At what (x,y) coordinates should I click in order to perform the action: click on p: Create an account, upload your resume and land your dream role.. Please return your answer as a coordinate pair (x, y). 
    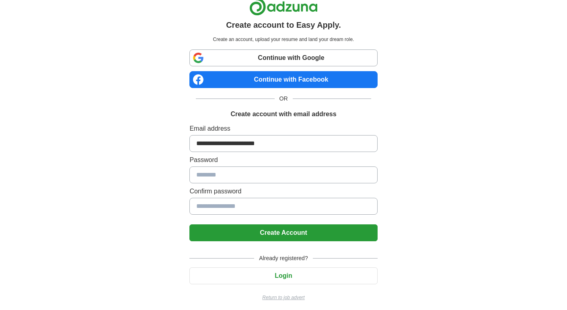
    Looking at the image, I should click on (283, 39).